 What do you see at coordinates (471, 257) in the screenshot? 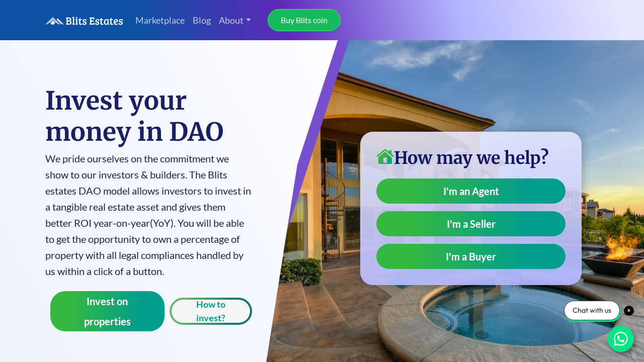
I see `a: I'm a Buyer` at bounding box center [471, 257].